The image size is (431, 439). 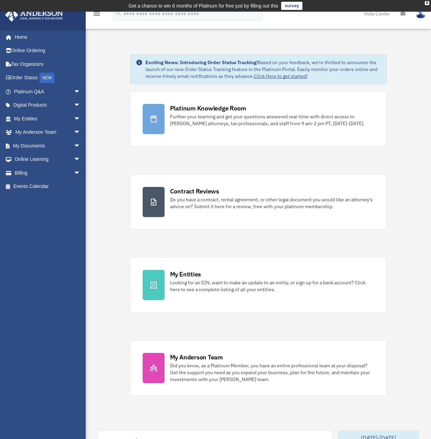 What do you see at coordinates (203, 6) in the screenshot?
I see `div: Get a chance to win 6 months of Platinum for free just by filling out this` at bounding box center [203, 6].